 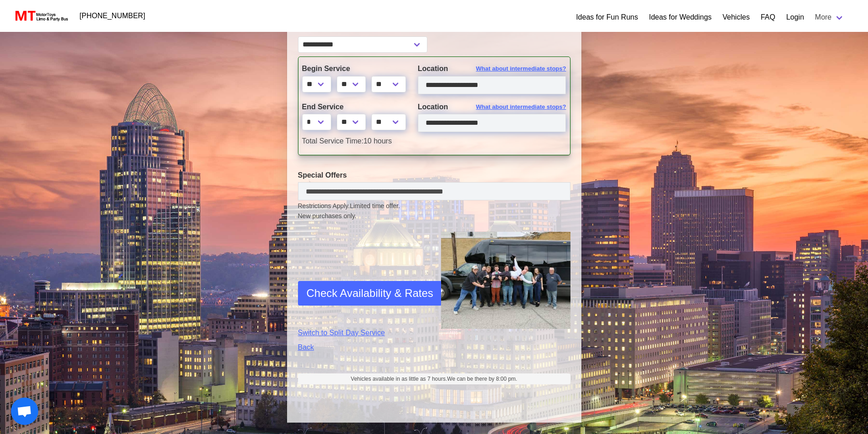 I want to click on a: More, so click(x=830, y=18).